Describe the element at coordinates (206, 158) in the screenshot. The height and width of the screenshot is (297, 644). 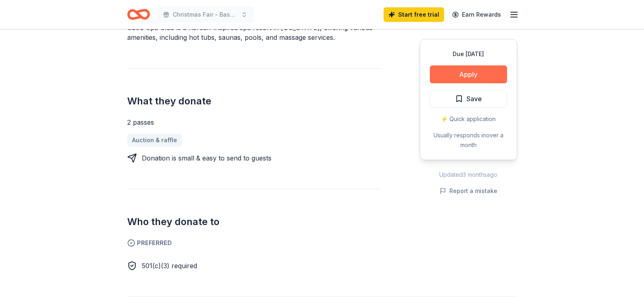
I see `div: Donation is small & easy to send to guests` at that location.